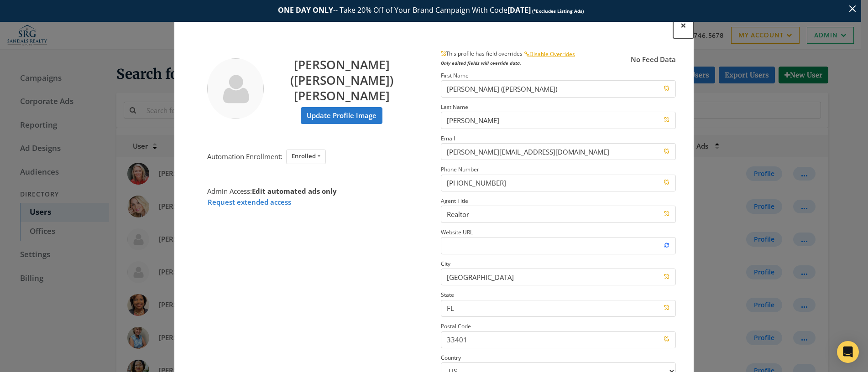  What do you see at coordinates (341, 115) in the screenshot?
I see `label: Update Profile Image` at bounding box center [341, 115].